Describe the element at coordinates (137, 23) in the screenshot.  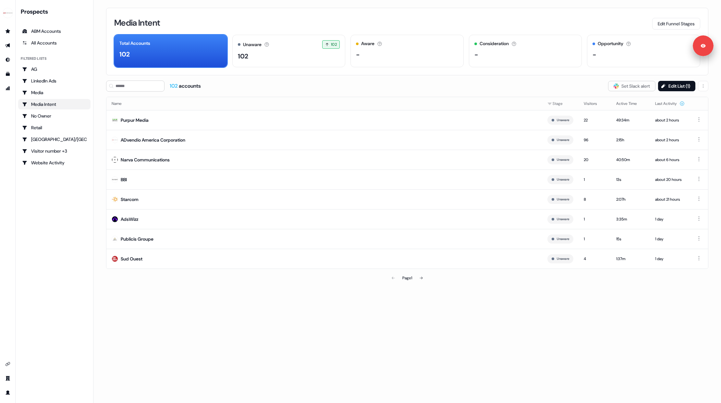
I see `h3: Media Intent` at that location.